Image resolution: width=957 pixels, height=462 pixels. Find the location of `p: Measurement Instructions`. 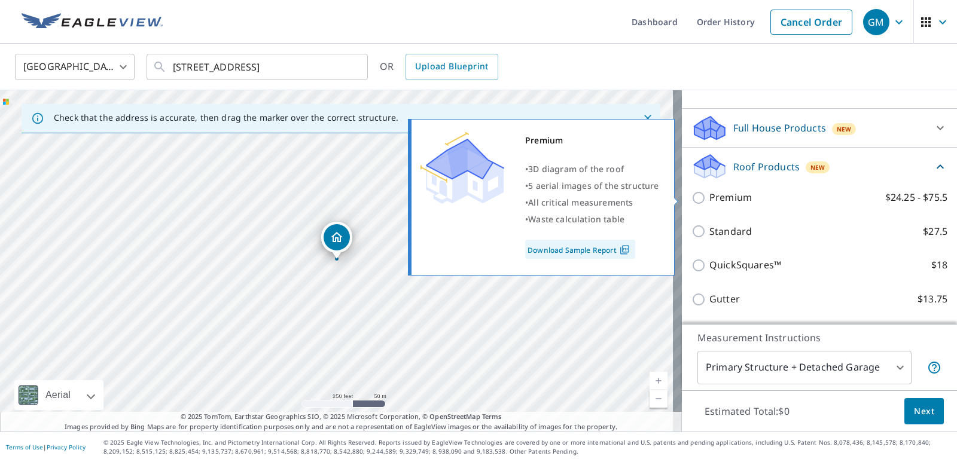

p: Measurement Instructions is located at coordinates (819, 338).